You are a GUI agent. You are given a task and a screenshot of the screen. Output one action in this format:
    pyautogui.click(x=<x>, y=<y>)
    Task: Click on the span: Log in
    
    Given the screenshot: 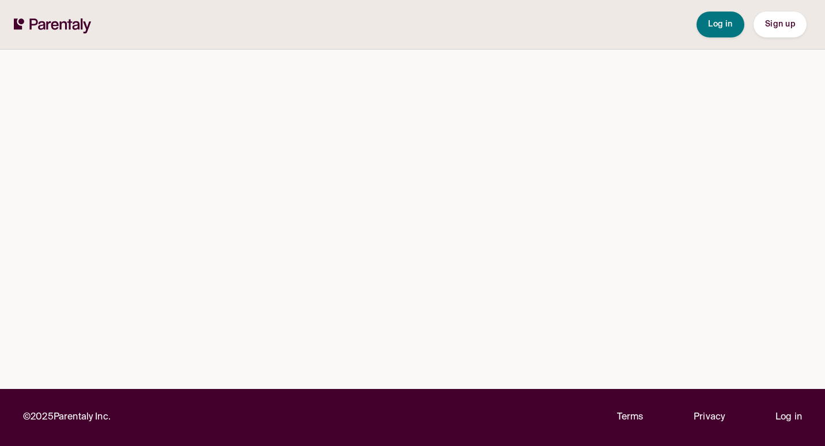 What is the action you would take?
    pyautogui.click(x=720, y=24)
    